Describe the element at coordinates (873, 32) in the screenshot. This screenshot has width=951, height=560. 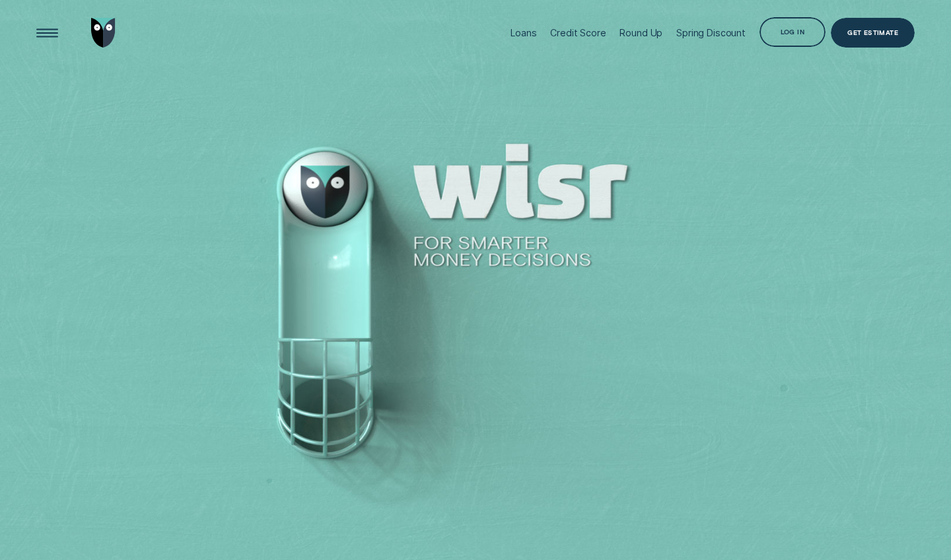
I see `a: Get Estimate` at that location.